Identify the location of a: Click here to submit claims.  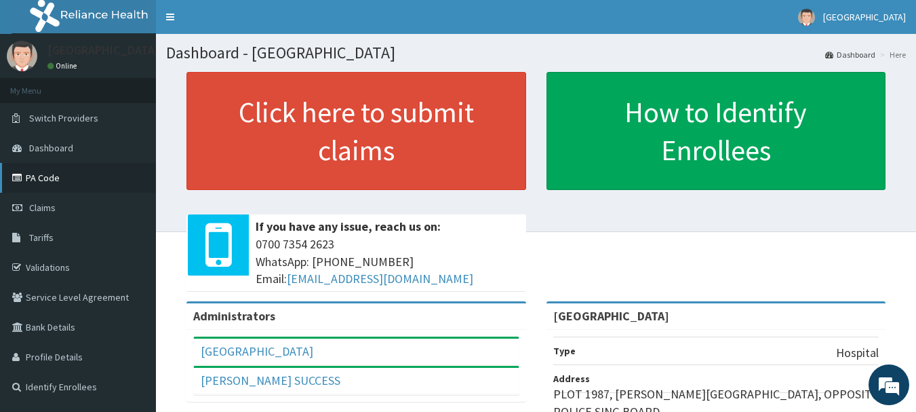
(356, 131).